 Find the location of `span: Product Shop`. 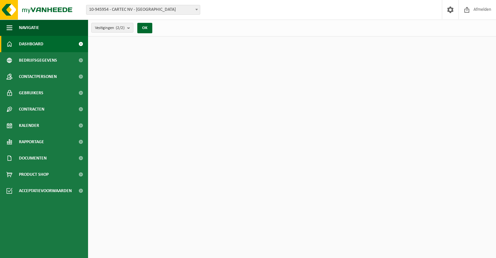

span: Product Shop is located at coordinates (34, 175).